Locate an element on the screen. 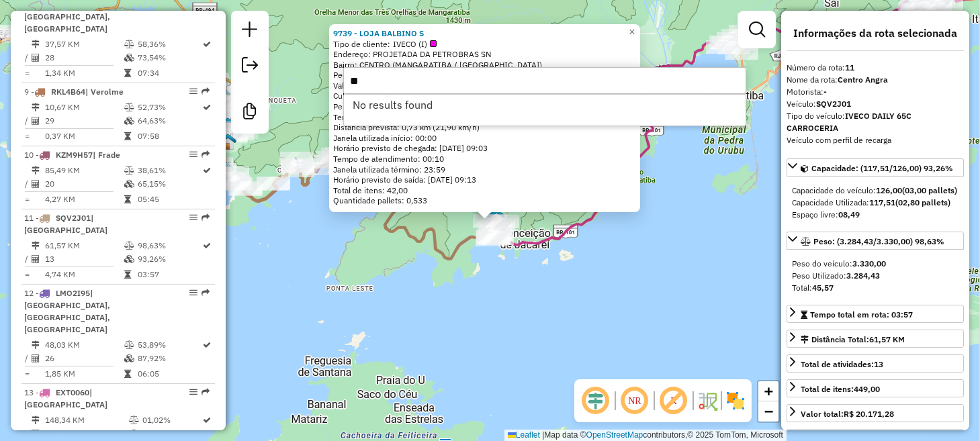 Image resolution: width=980 pixels, height=441 pixels. span: Peso: (3.284,43/3.330,00) 98,63% is located at coordinates (879, 241).